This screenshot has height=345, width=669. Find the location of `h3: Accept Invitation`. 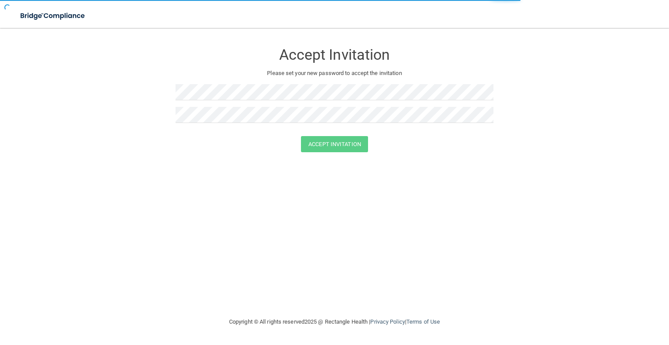

h3: Accept Invitation is located at coordinates (335, 54).